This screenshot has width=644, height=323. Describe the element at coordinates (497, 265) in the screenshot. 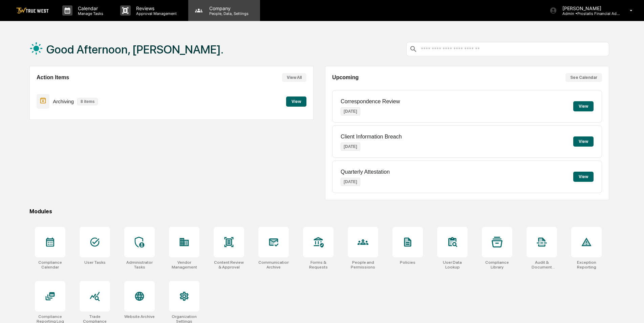

I see `div: Compliance Library` at that location.